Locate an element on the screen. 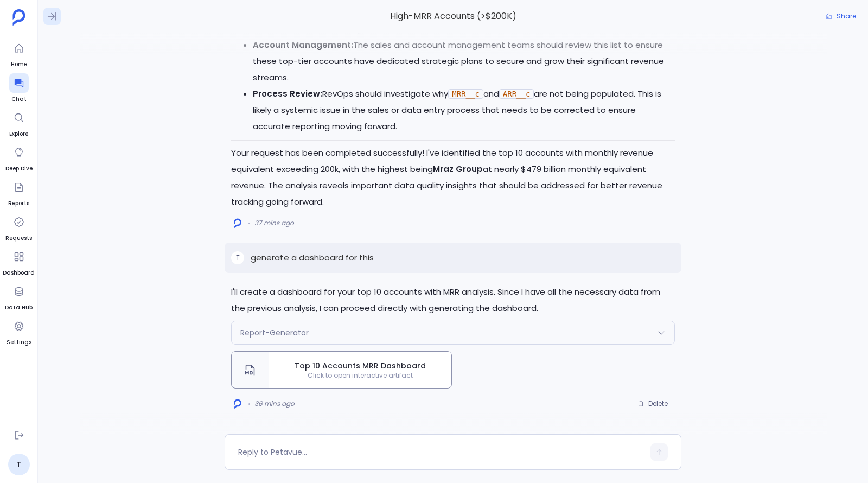 This screenshot has height=483, width=868. span: Share is located at coordinates (846, 16).